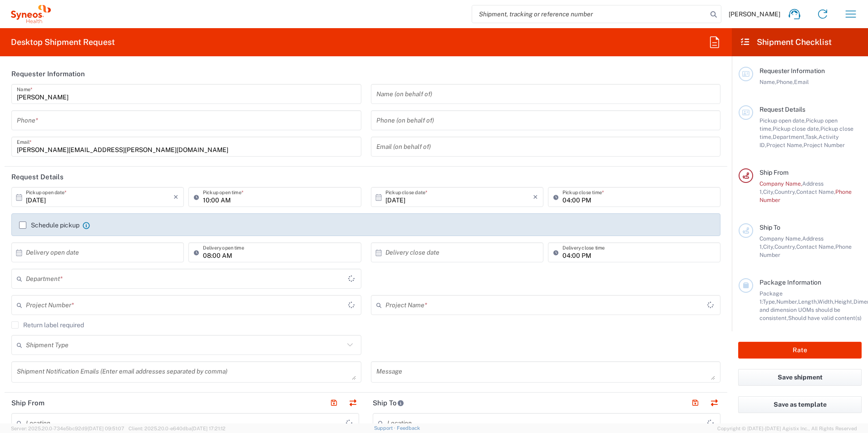  What do you see at coordinates (796, 129) in the screenshot?
I see `span: Pickup close date,` at bounding box center [796, 129].